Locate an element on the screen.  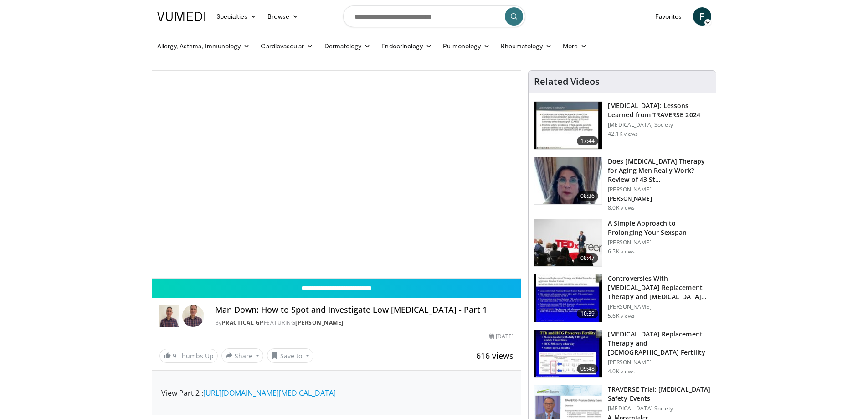
a: Browse is located at coordinates (283, 16).